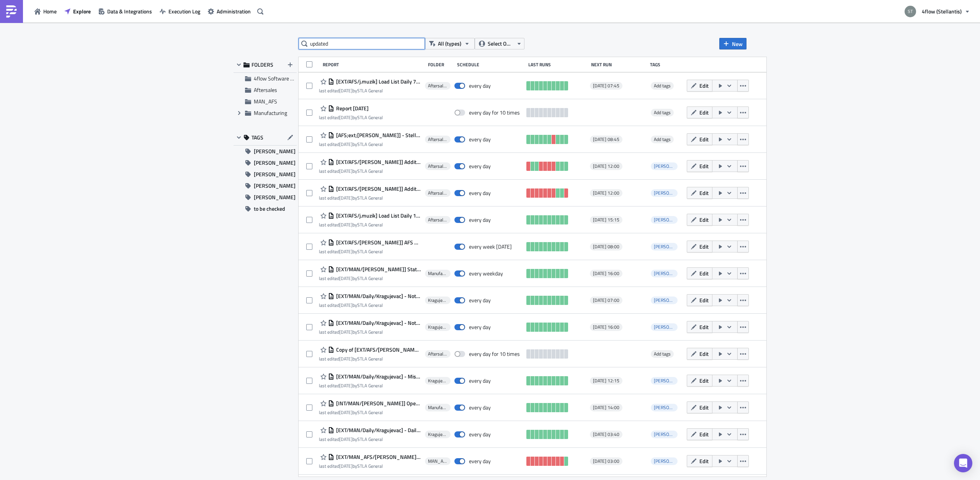  Describe the element at coordinates (378, 215) in the screenshot. I see `span: [EXT/AFS/j.muzik] Load List Daily 15:15 - Escalation 4` at that location.